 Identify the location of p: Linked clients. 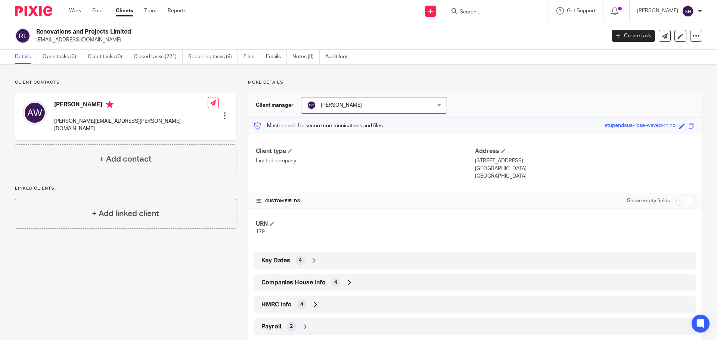
(125, 189).